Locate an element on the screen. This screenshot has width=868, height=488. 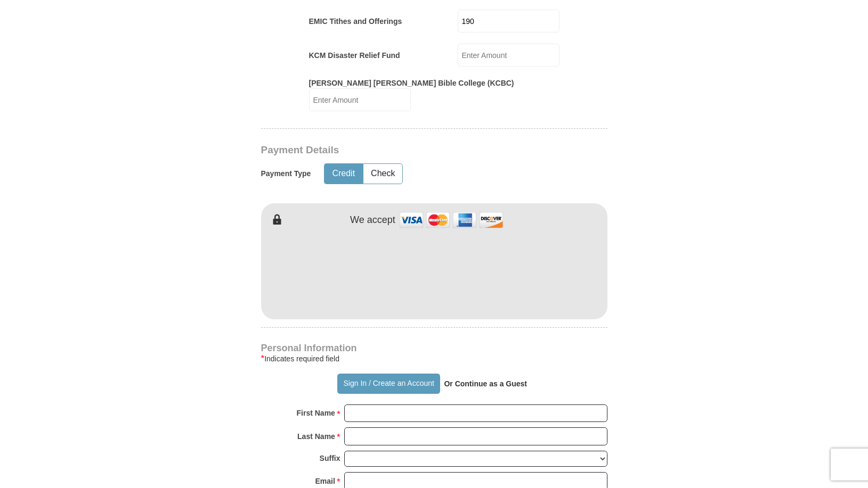
strong: Or Continue as a Guest is located at coordinates (485, 384).